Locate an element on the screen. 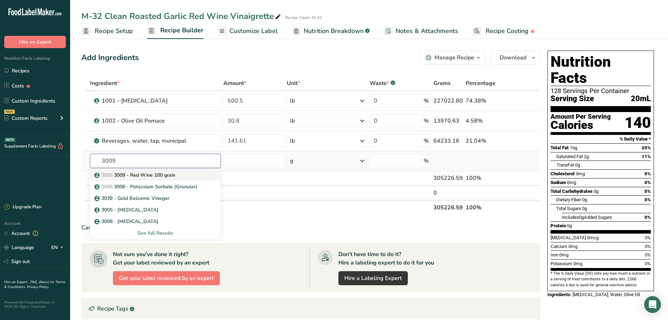  div: Recipe Code: M-32 is located at coordinates (304, 18).